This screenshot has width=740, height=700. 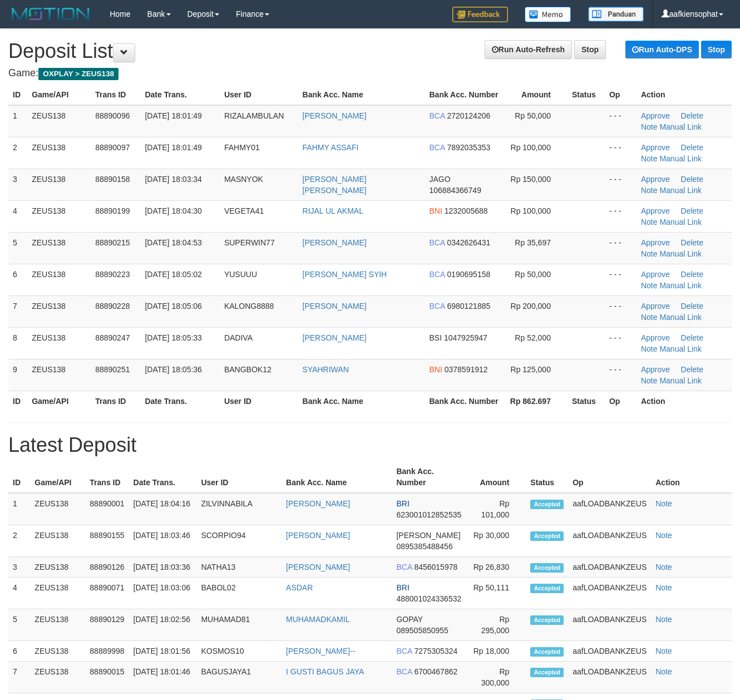 What do you see at coordinates (112, 211) in the screenshot?
I see `span: 88890199` at bounding box center [112, 211].